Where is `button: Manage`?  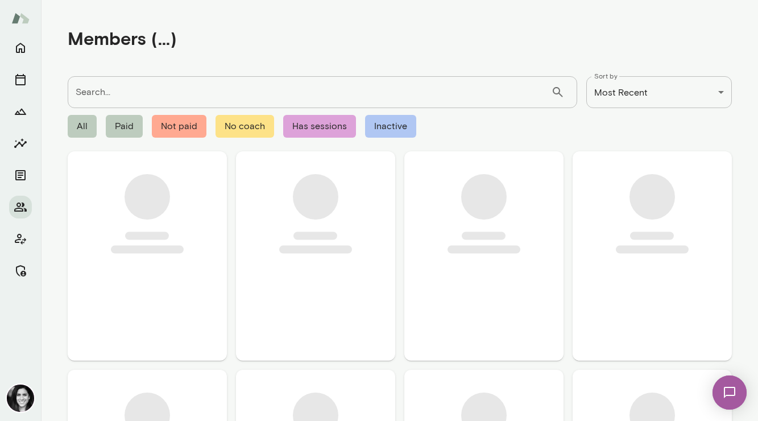
button: Manage is located at coordinates (20, 271).